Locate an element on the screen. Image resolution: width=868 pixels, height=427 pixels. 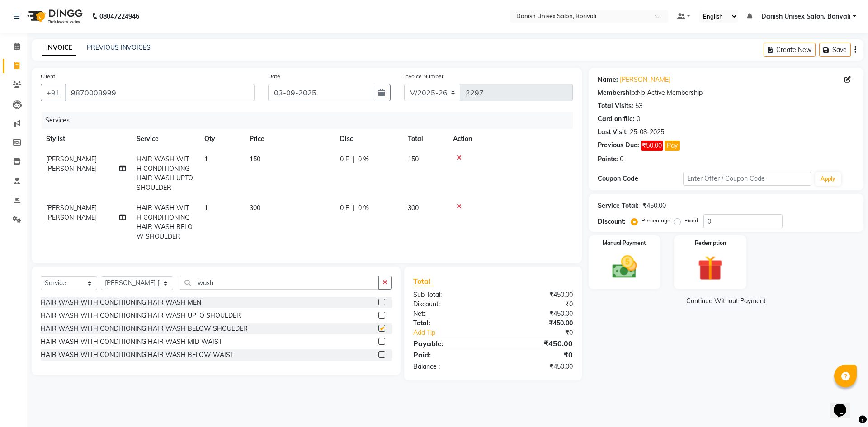
b: 08047224946 is located at coordinates (119, 16).